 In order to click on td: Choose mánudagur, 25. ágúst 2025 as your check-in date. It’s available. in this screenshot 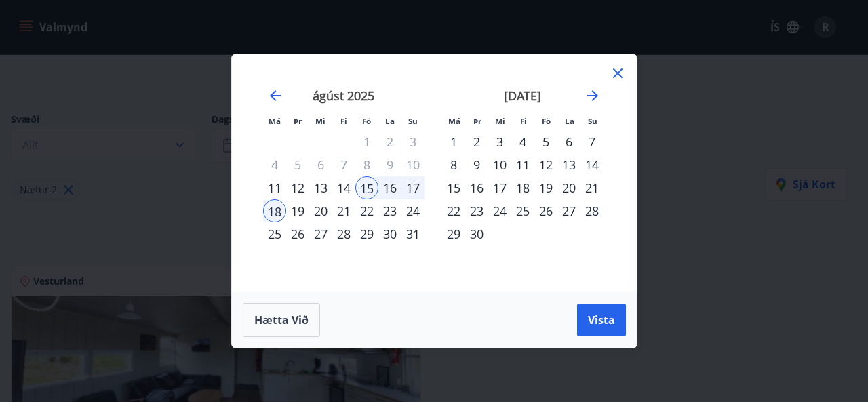, I will do `click(274, 234)`.